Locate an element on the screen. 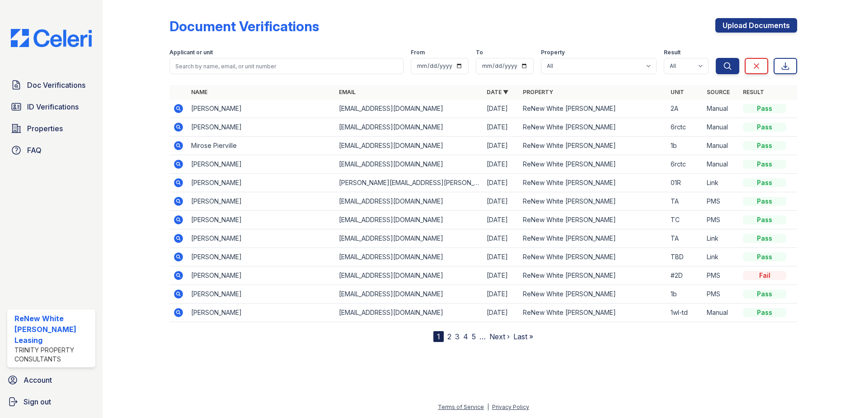  a: 4 is located at coordinates (466, 336).